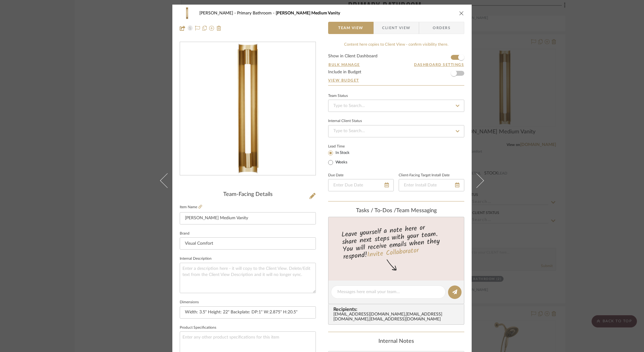 The image size is (644, 352). Describe the element at coordinates (432, 185) in the screenshot. I see `input: Enter Install Date` at that location.